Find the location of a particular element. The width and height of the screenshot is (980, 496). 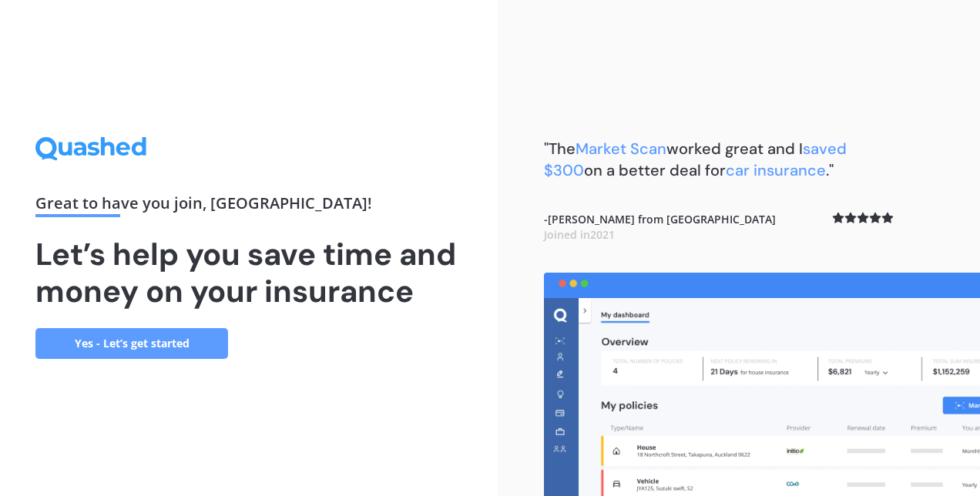

span: car insurance is located at coordinates (776, 170).